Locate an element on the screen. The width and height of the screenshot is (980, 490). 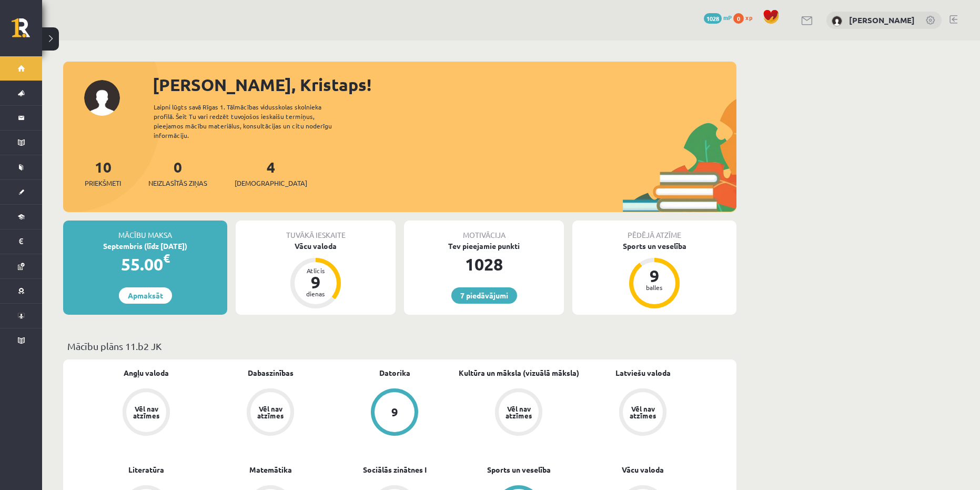
div: Vācu valoda is located at coordinates (316, 246).